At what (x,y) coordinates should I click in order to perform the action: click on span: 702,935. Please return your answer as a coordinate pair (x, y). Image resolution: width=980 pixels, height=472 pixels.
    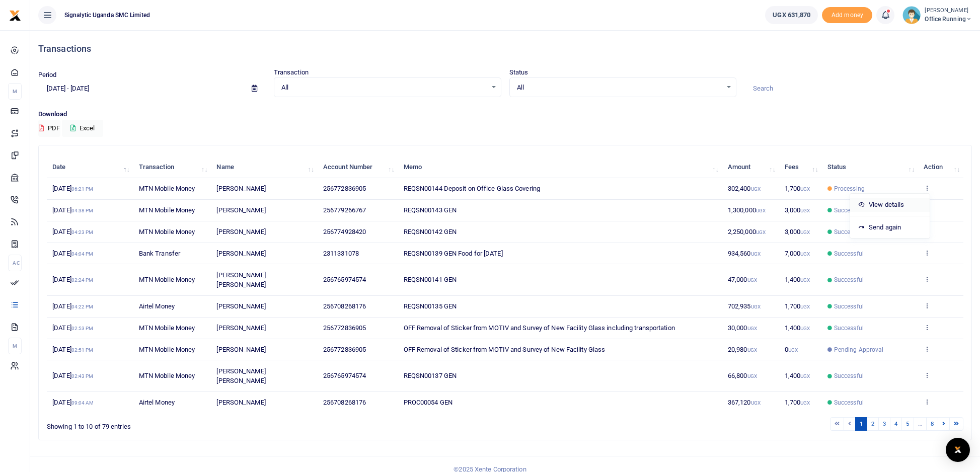
    Looking at the image, I should click on (744, 305).